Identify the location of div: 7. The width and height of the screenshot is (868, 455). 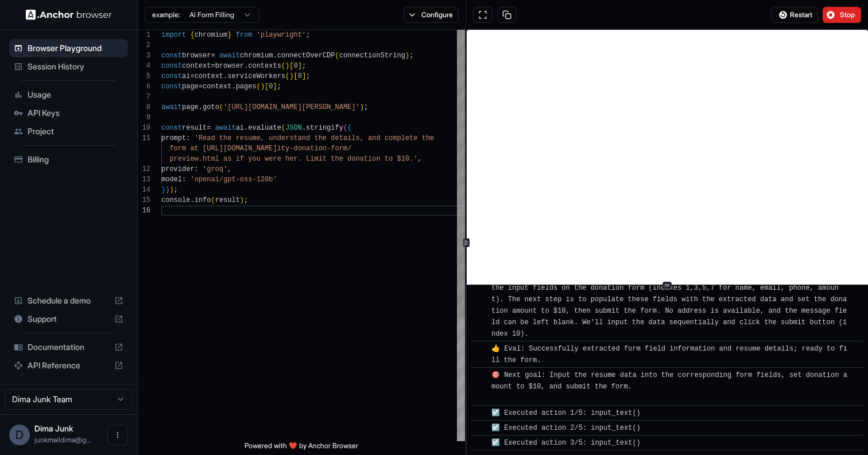
(144, 97).